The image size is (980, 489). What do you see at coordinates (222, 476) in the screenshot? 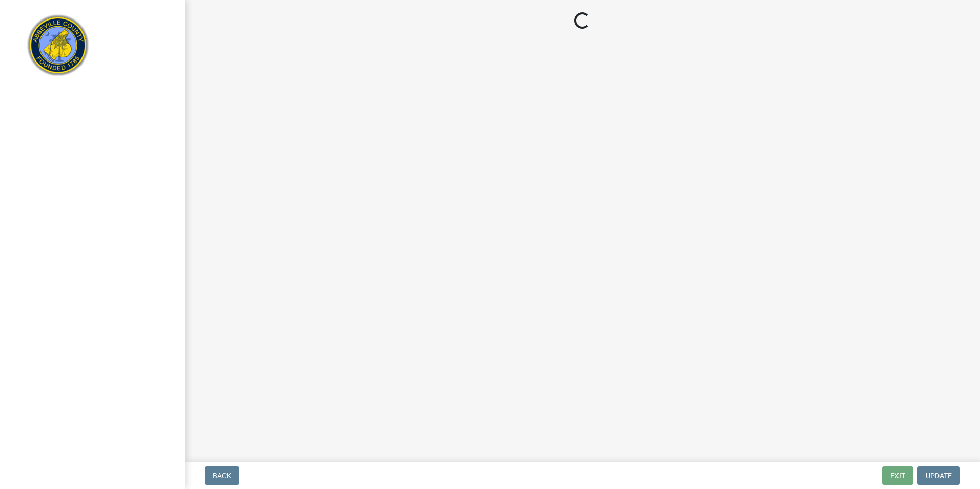
I see `span: Back` at bounding box center [222, 476].